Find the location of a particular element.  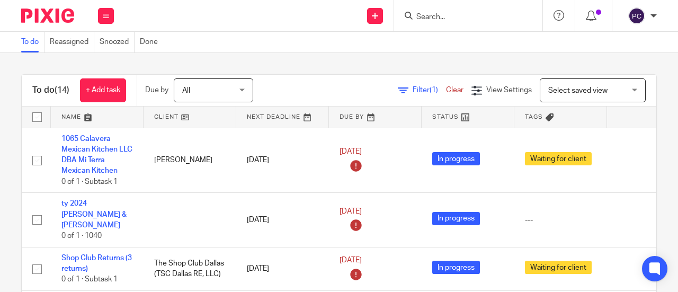

span: Tags is located at coordinates (534, 116).